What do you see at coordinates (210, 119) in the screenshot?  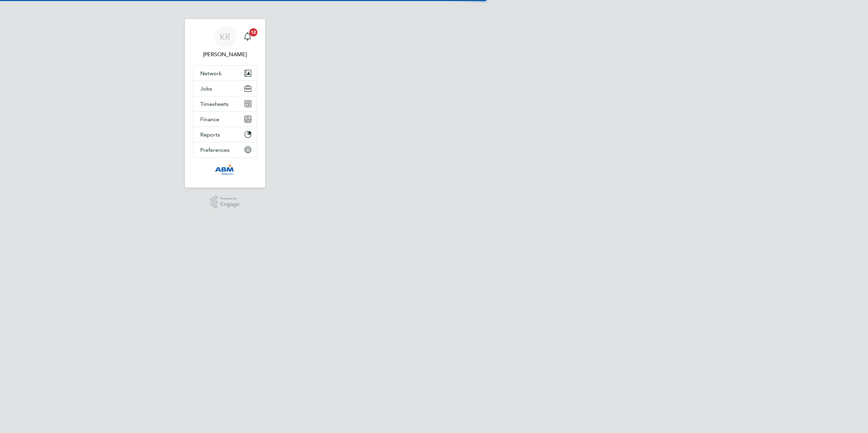 I see `span: Finance` at bounding box center [210, 119].